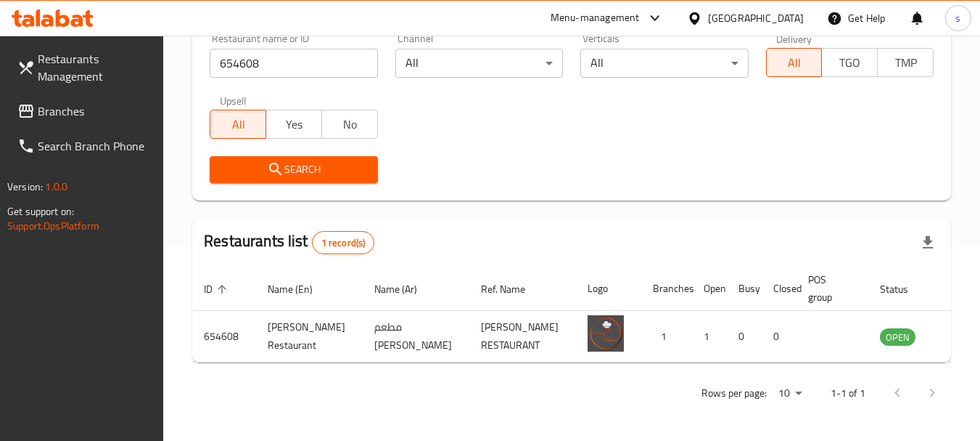 The image size is (980, 441). I want to click on a: Search Branch Phone, so click(85, 146).